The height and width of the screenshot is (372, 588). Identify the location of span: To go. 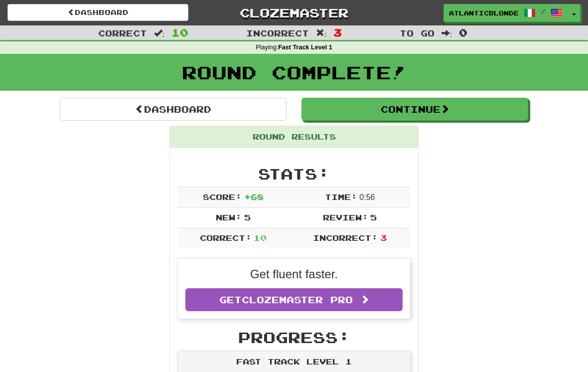
(417, 33).